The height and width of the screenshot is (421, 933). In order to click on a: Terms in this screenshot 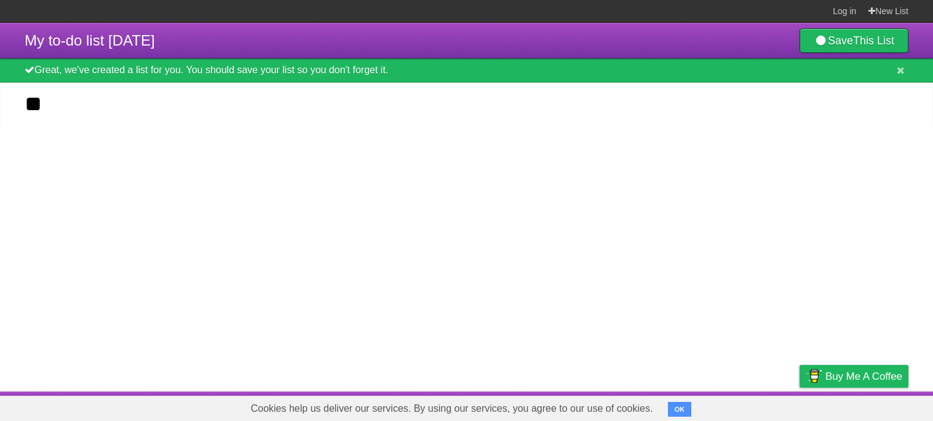, I will do `click(755, 406)`.